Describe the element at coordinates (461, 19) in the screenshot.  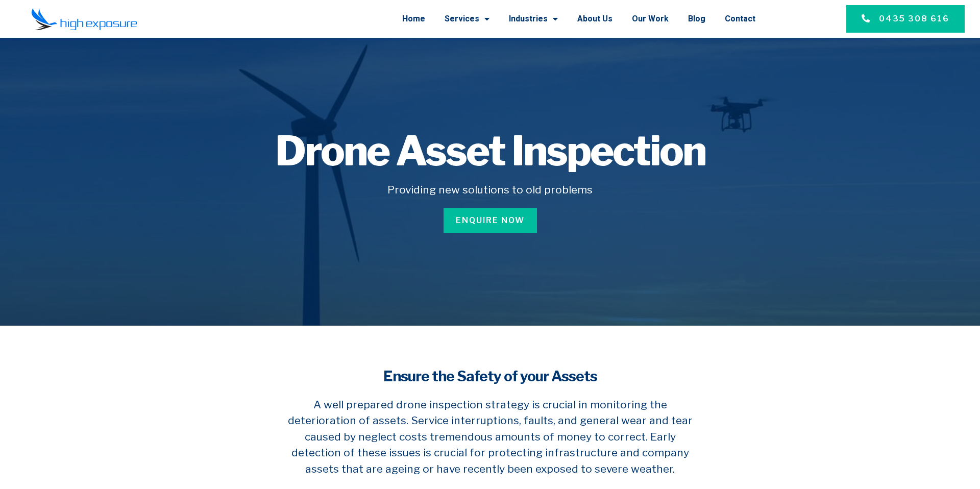
I see `nav: Menu` at that location.